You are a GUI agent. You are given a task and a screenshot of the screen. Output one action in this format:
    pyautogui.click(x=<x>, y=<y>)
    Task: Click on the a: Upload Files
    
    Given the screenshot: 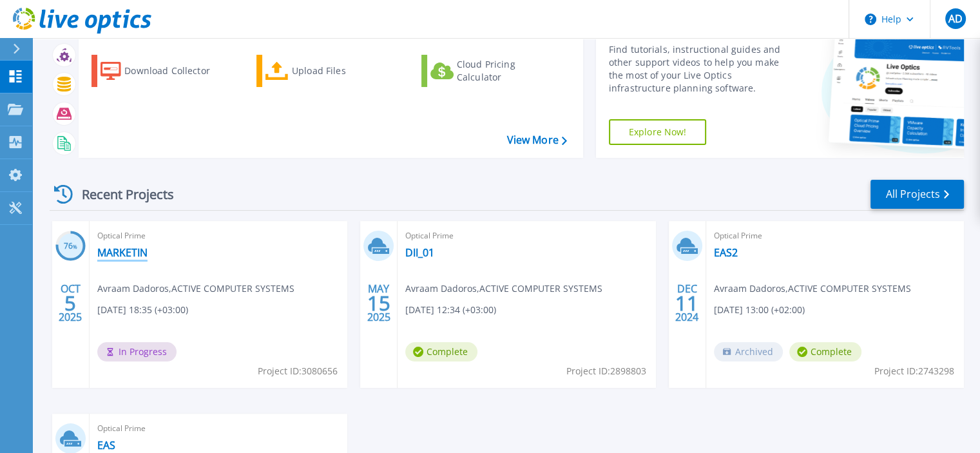 What is the action you would take?
    pyautogui.click(x=328, y=71)
    